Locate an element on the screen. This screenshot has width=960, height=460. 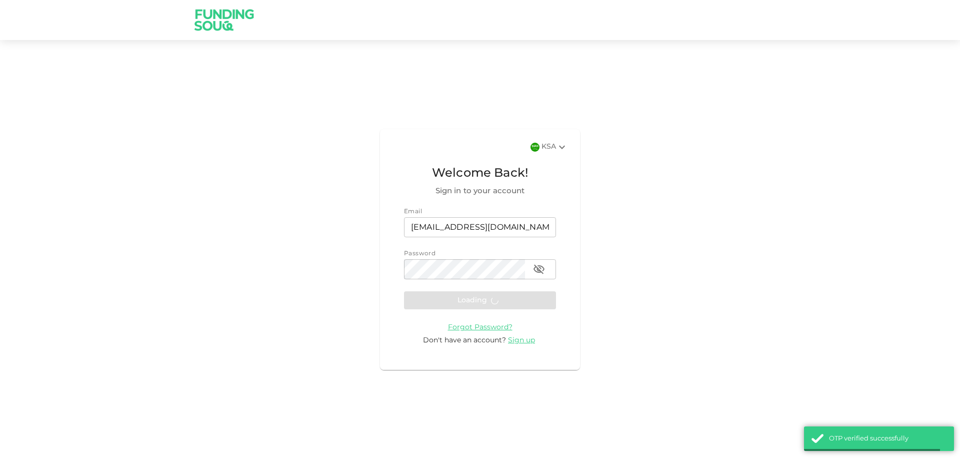
div: OTP verified successfully is located at coordinates (888, 439).